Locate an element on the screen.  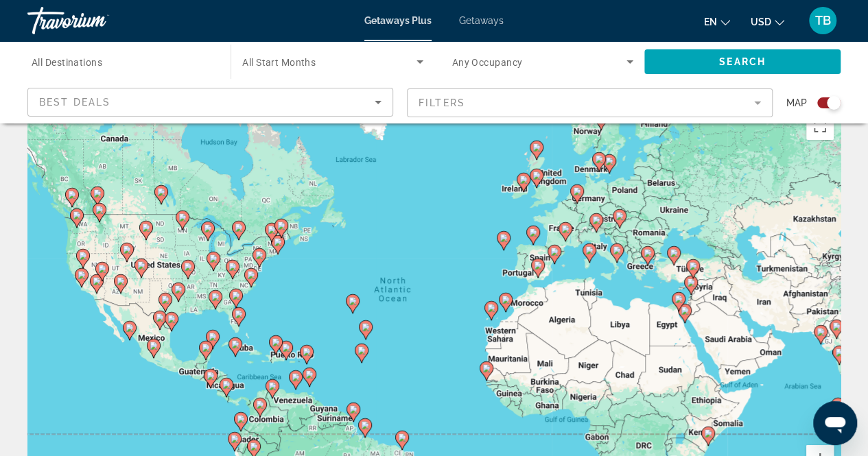
button: Filter is located at coordinates (589, 102).